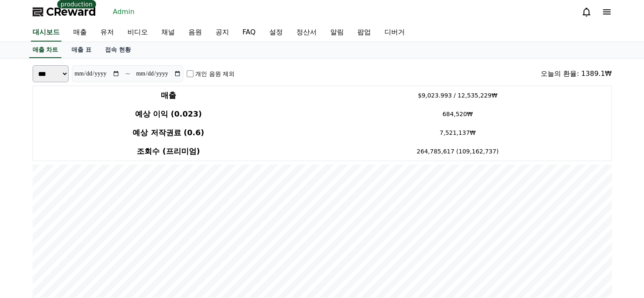 This screenshot has height=298, width=644. I want to click on label: 개인 음원 제외, so click(215, 74).